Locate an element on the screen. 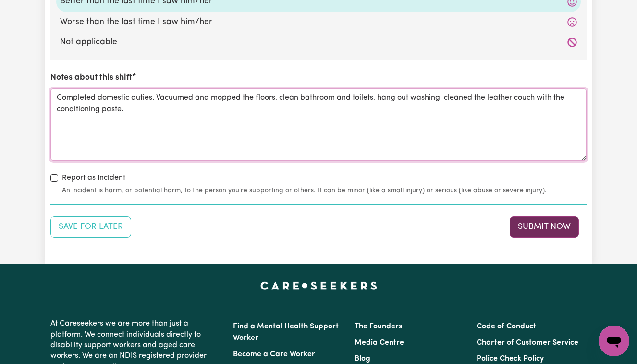 This screenshot has height=364, width=637. a: Charter of Customer Service is located at coordinates (528, 342).